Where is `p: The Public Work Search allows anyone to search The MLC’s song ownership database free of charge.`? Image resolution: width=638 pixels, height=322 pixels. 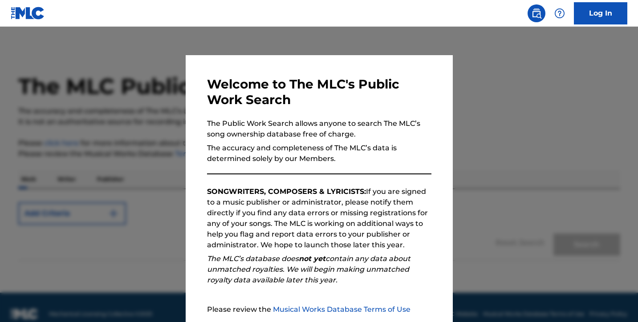
p: The Public Work Search allows anyone to search The MLC’s song ownership database free of charge. is located at coordinates (319, 129).